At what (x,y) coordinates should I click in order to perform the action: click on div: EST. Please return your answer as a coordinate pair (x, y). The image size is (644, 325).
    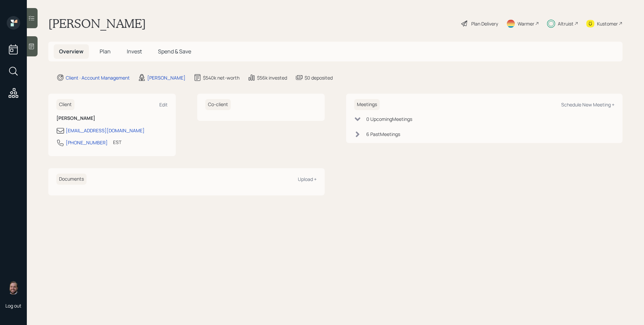
    Looking at the image, I should click on (117, 142).